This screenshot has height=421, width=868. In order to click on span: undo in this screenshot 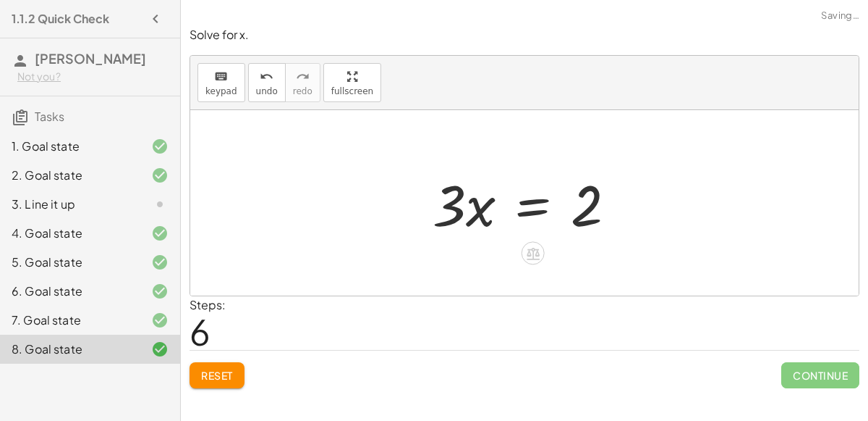, I will do `click(267, 91)`.